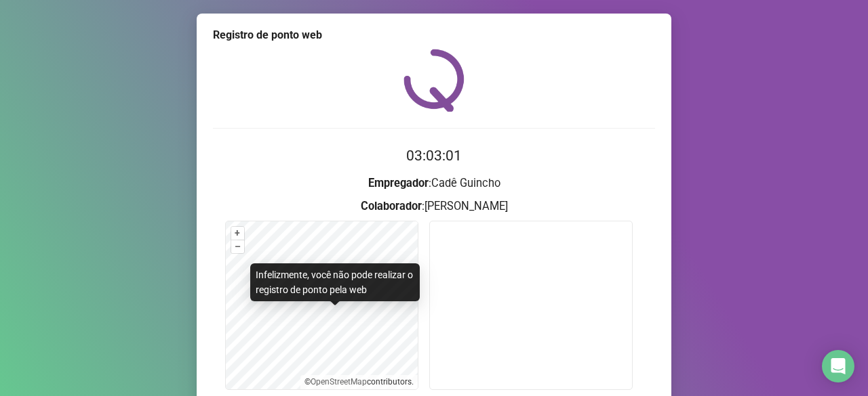 Image resolution: width=868 pixels, height=396 pixels. Describe the element at coordinates (359, 383) in the screenshot. I see `li: © contributors.` at that location.